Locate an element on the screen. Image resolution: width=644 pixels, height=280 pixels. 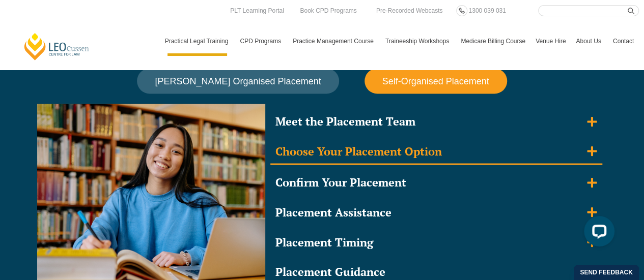
a: Practice Management Course is located at coordinates (334, 42).